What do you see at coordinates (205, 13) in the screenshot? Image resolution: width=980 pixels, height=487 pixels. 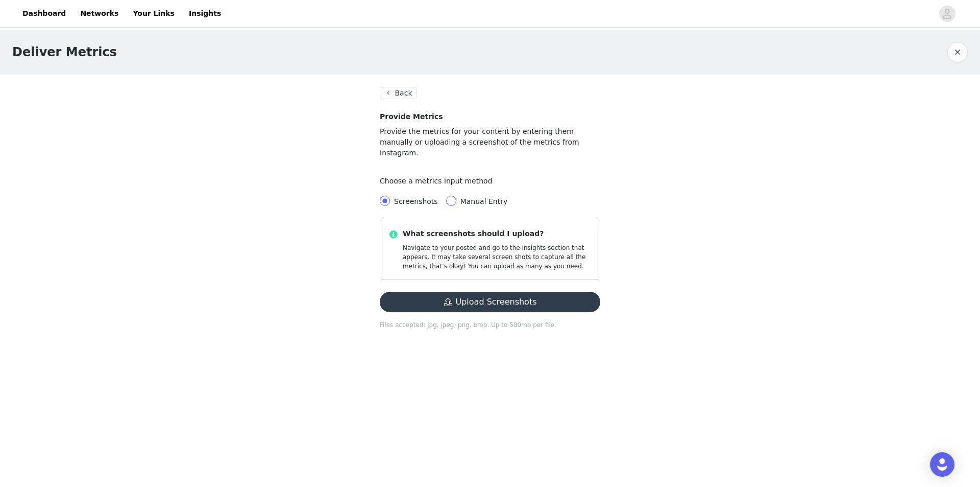 I see `a: Insights` at bounding box center [205, 13].